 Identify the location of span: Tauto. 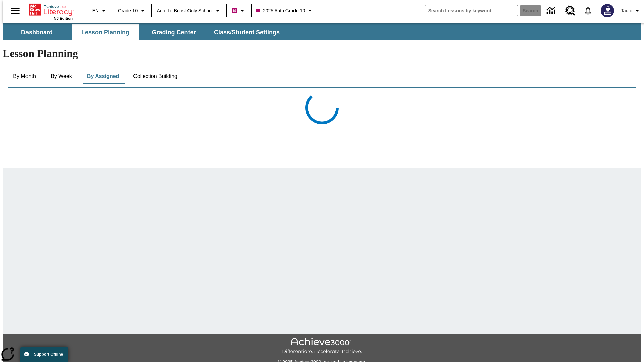
(626, 11).